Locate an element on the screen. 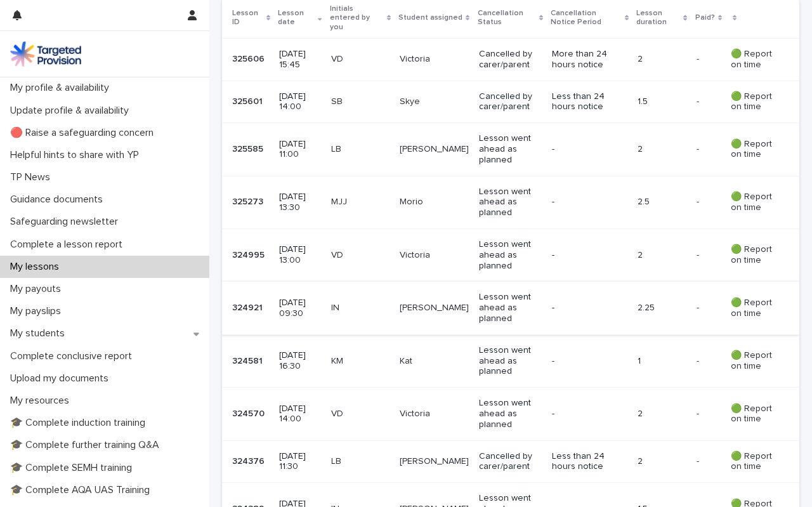 This screenshot has width=812, height=507. p: Safeguarding newsletter is located at coordinates (67, 221).